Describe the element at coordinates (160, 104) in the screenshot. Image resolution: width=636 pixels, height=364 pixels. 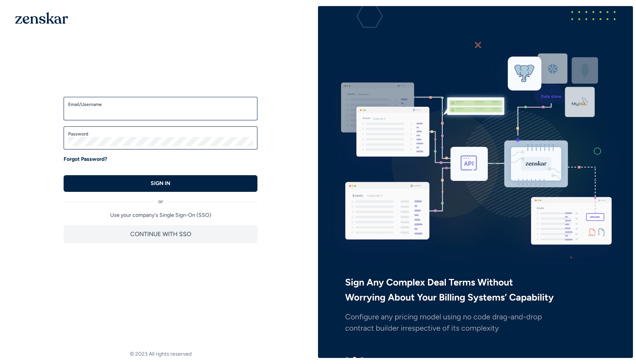
I see `label: Email/Username` at that location.